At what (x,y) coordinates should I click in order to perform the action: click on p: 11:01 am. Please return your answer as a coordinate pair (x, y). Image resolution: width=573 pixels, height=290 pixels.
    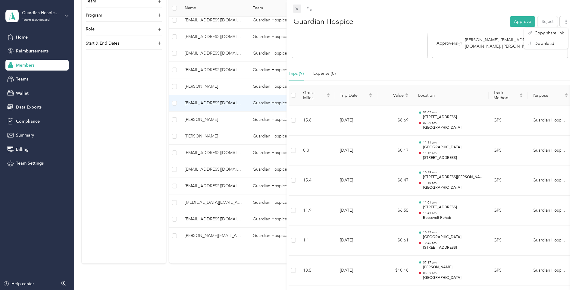
    Looking at the image, I should click on (454, 203).